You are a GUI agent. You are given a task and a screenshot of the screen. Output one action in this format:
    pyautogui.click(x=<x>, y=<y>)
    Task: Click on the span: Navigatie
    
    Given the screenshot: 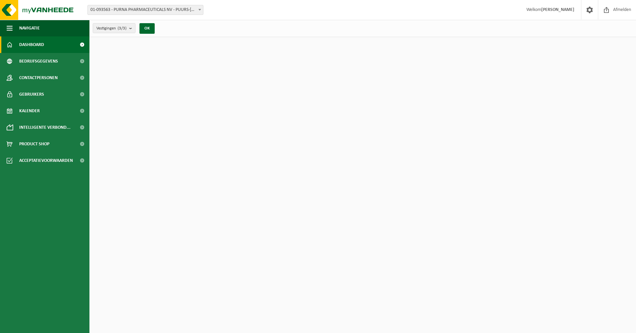 What is the action you would take?
    pyautogui.click(x=29, y=28)
    